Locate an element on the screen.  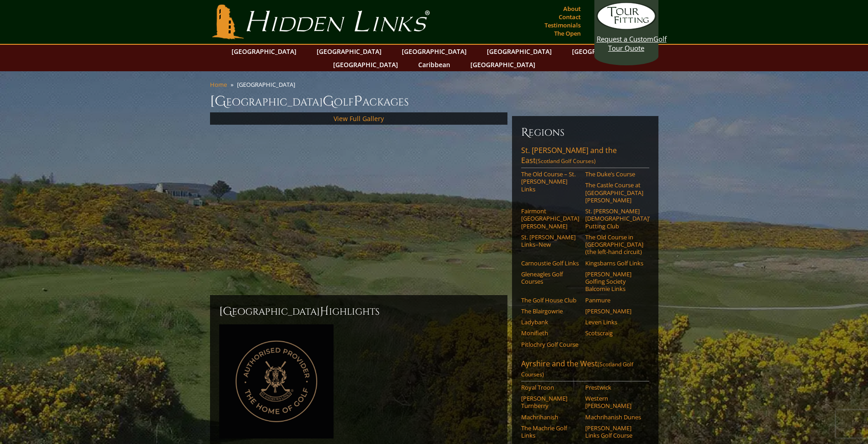
a: Prestwick is located at coordinates (614, 388).